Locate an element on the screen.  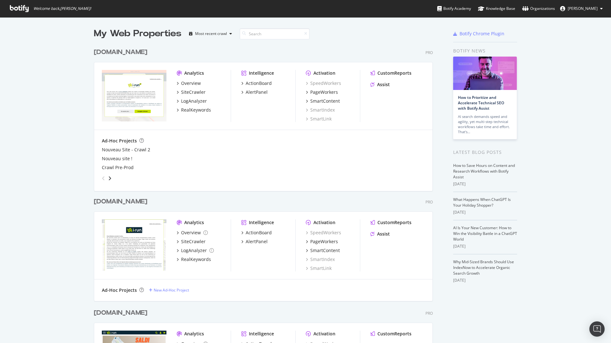
div: Nouveau site ! is located at coordinates (117, 159).